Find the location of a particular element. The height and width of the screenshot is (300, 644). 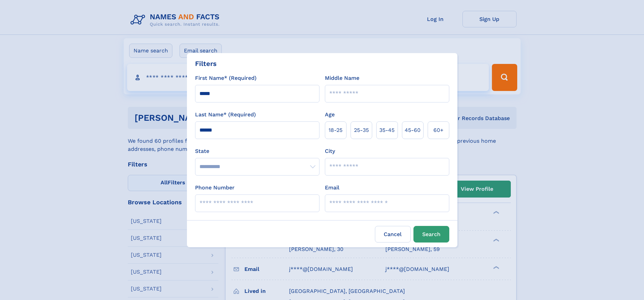

label: Email is located at coordinates (332, 188).